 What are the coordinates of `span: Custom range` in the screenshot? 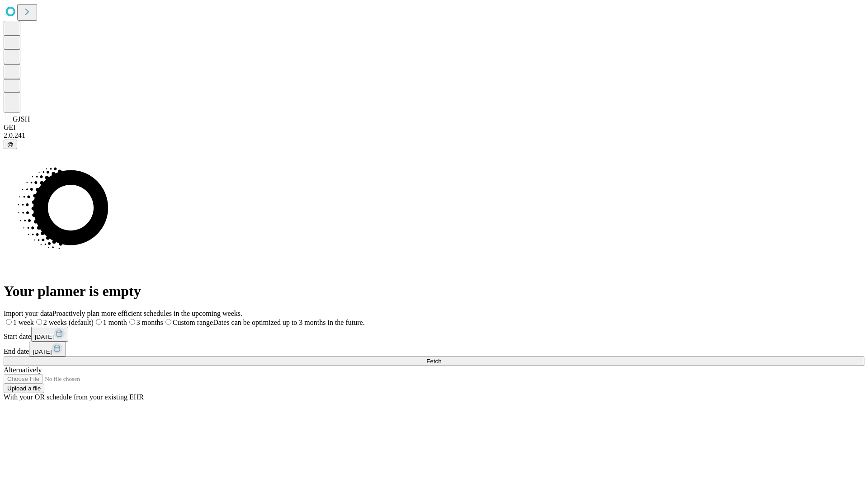 It's located at (192, 322).